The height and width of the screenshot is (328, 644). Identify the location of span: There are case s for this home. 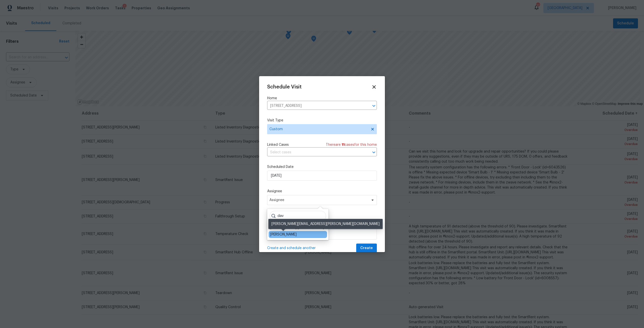
(351, 145).